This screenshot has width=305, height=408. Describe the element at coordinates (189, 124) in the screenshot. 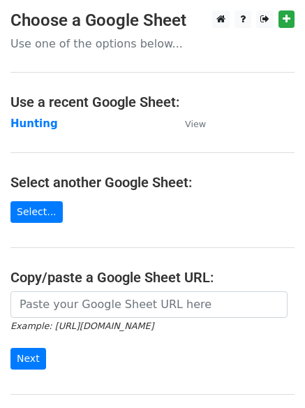

I see `a: View` at that location.